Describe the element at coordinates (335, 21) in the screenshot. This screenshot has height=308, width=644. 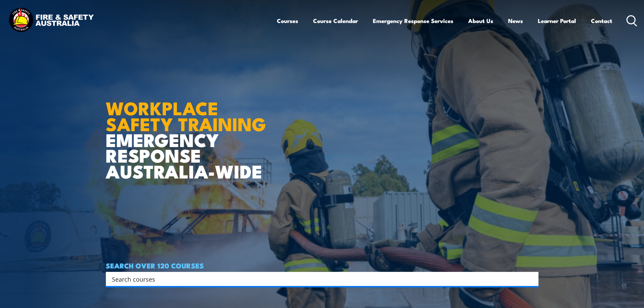
I see `a: Course Calendar` at that location.